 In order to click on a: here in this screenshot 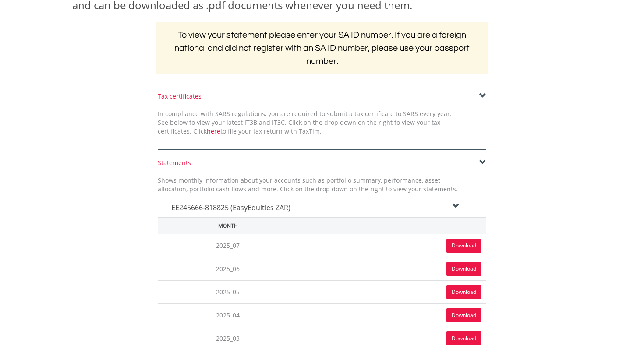, I will do `click(214, 131)`.